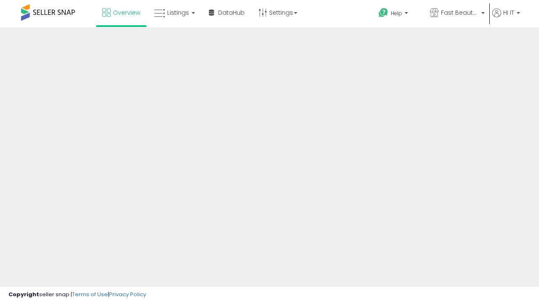 The image size is (539, 303). I want to click on span: Overview, so click(126, 13).